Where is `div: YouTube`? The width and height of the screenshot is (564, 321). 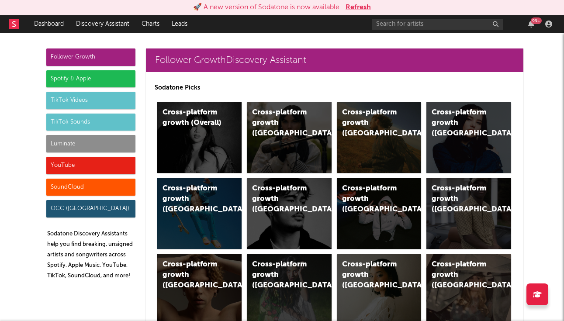
div: YouTube is located at coordinates (91, 166).